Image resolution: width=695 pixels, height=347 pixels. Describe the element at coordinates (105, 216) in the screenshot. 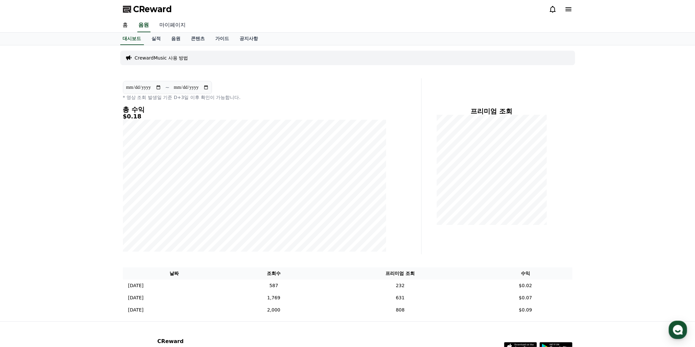

I see `a: 설정` at that location.